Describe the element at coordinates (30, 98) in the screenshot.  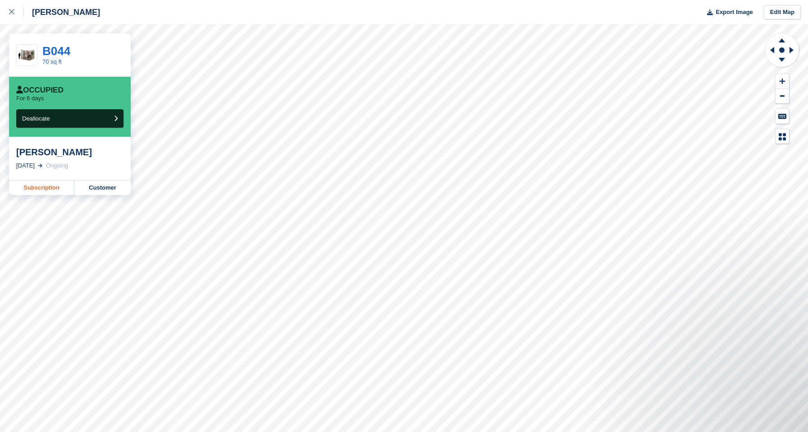
I see `p: For 6 days` at that location.